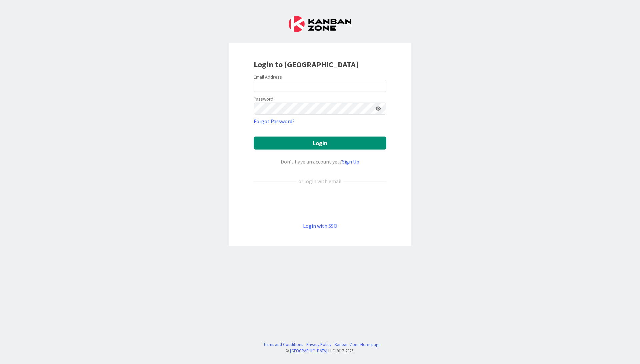  Describe the element at coordinates (320, 204) in the screenshot. I see `div: Sign in with Google. Opens in new tab` at that location.